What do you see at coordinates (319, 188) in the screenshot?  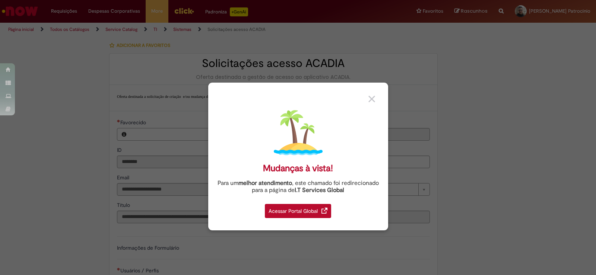 I see `a: I.T Services Global` at bounding box center [319, 188].